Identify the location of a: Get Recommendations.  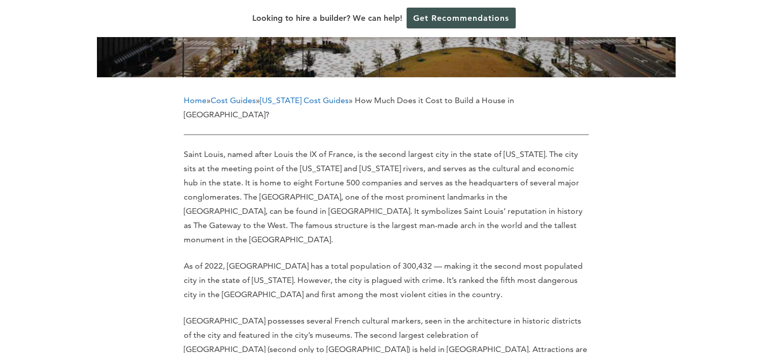
(461, 18).